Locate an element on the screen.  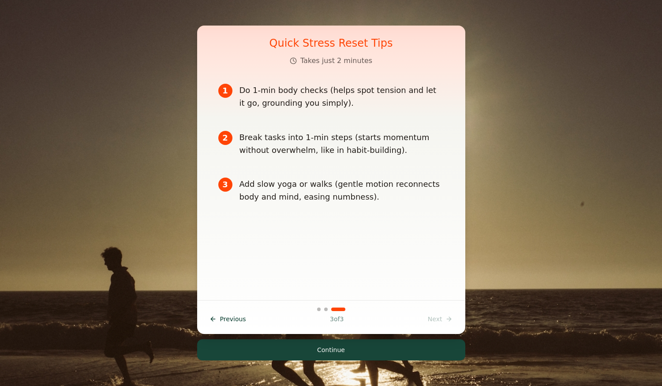
div: 3 of 3 is located at coordinates (337, 319).